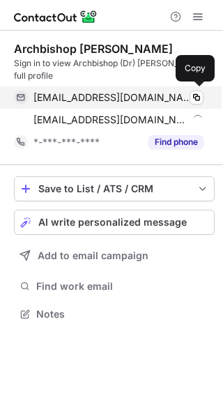 The height and width of the screenshot is (418, 223). Describe the element at coordinates (114, 314) in the screenshot. I see `button: Notes` at that location.